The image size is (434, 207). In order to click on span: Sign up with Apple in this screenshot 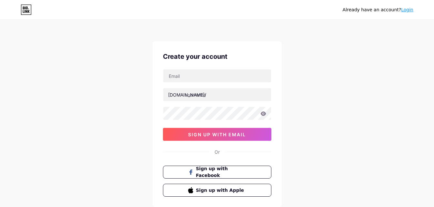, I will do `click(221, 190)`.